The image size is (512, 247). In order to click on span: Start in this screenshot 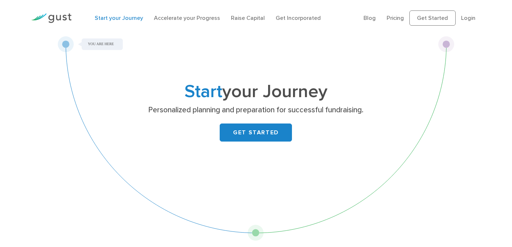, I will do `click(204, 91)`.